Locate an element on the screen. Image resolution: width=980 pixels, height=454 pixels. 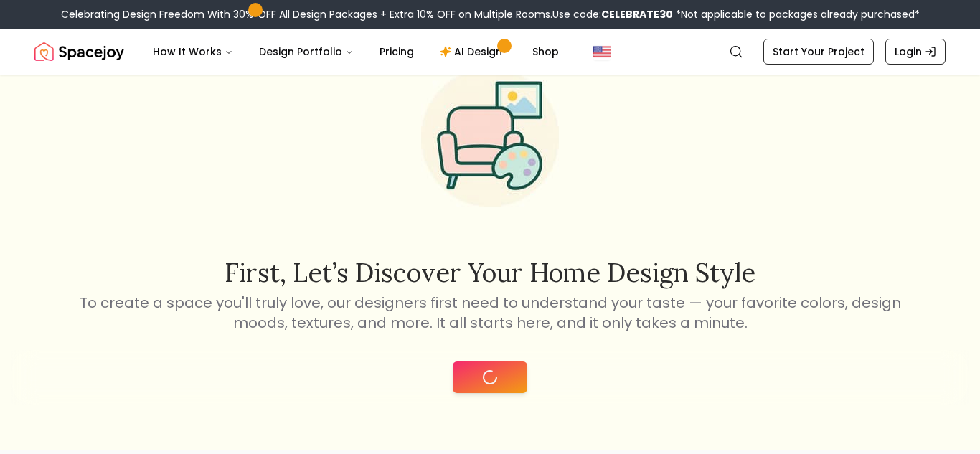
a: Pricing is located at coordinates (397, 51).